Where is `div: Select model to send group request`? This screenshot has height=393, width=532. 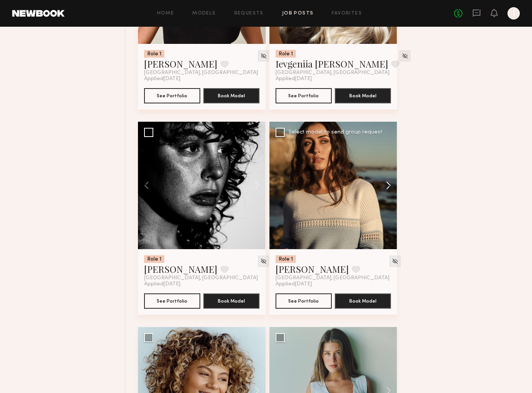
div: Select model to send group request is located at coordinates (335, 133).